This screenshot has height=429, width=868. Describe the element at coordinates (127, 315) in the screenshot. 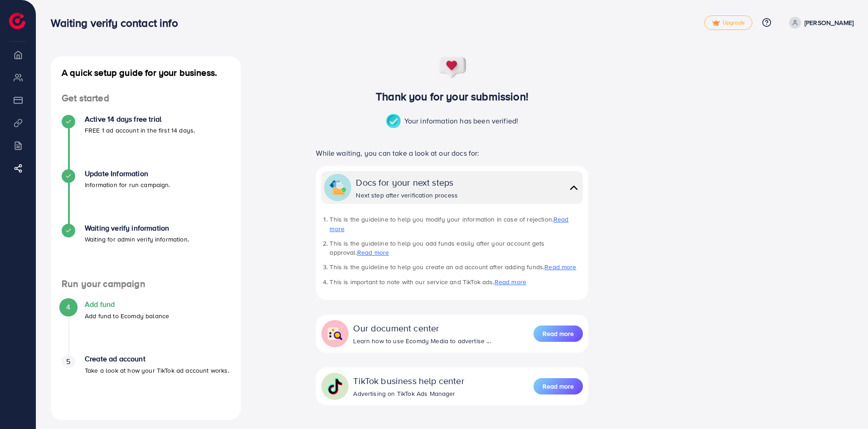

I see `p: Add fund to Ecomdy balance` at that location.